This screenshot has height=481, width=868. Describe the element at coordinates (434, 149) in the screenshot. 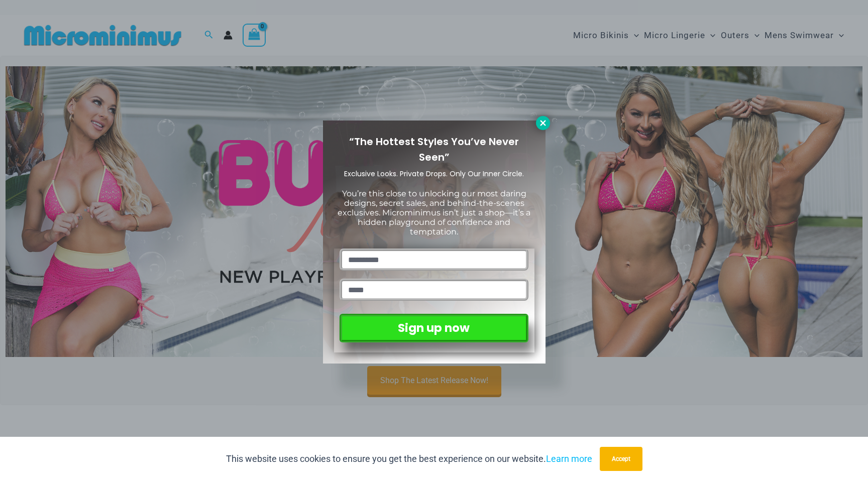

I see `span: “The Hottest Styles You’ve Never Seen”` at that location.